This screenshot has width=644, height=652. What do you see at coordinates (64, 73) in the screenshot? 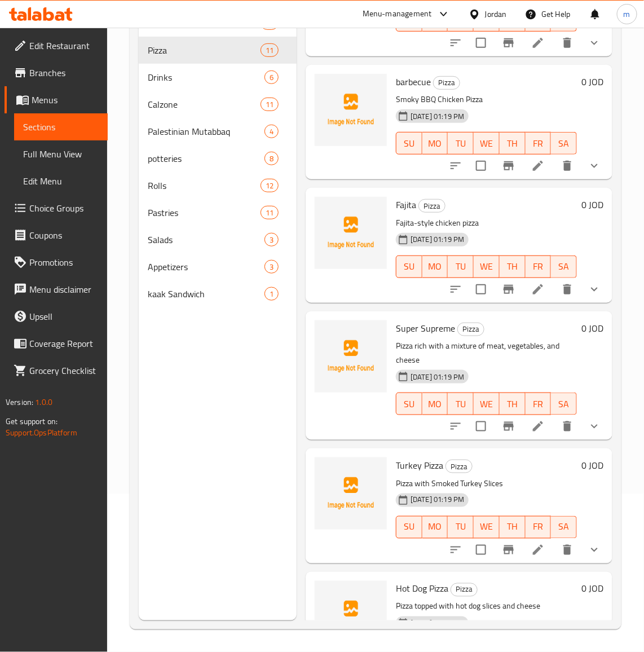
I see `span: Branches` at bounding box center [64, 73].